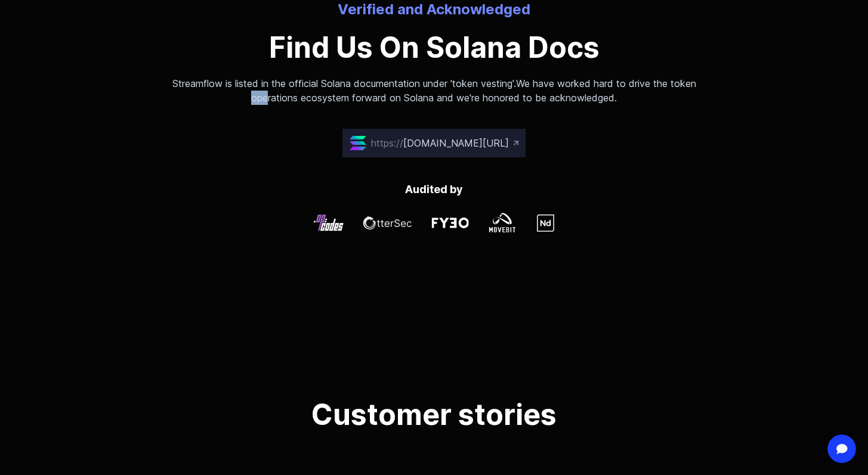 The image size is (868, 475). I want to click on p: Find Us On Solana Docs, so click(435, 48).